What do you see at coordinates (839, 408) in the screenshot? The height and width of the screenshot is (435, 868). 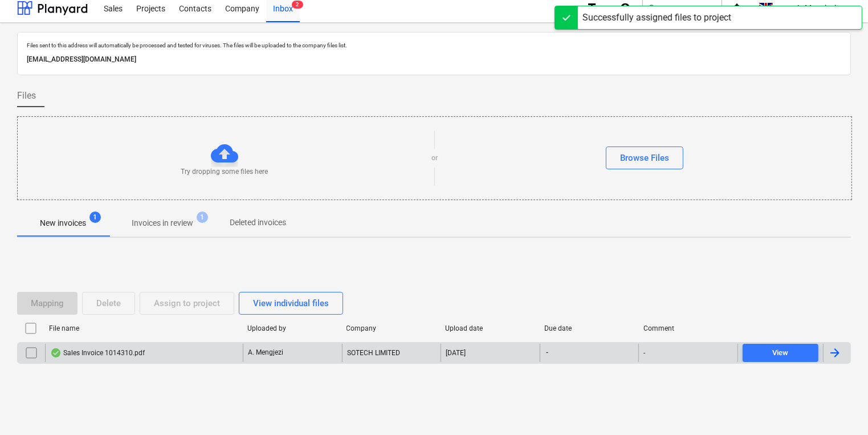 I see `div: Chat Widget` at bounding box center [839, 408].